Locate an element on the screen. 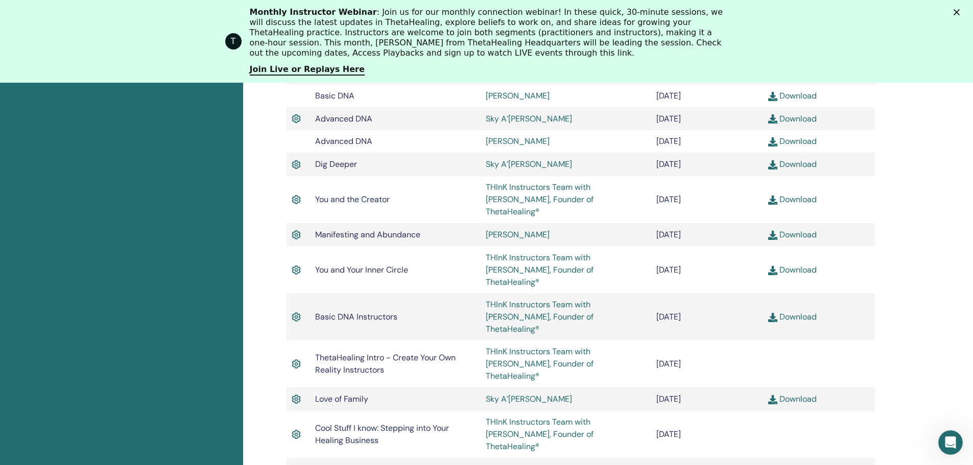 Image resolution: width=973 pixels, height=465 pixels. div: : Join us for our monthly connection webinar! In these quick, 30-minute sessions, we will discuss... is located at coordinates (491, 33).